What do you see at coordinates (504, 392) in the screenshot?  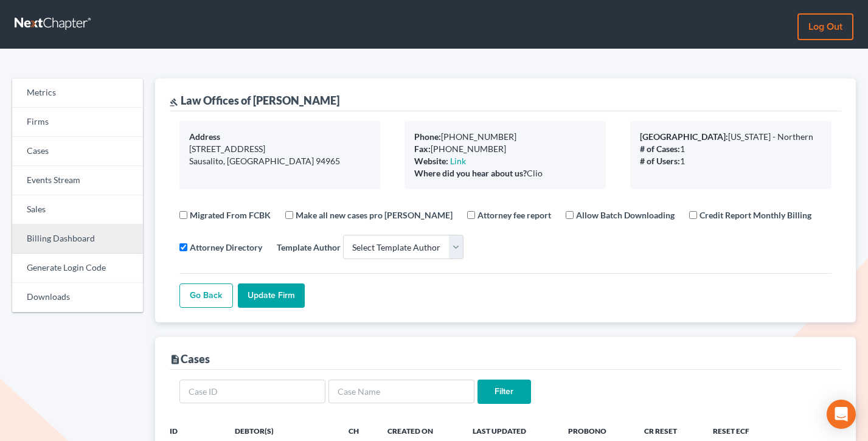 I see `input: Filter` at bounding box center [504, 392].